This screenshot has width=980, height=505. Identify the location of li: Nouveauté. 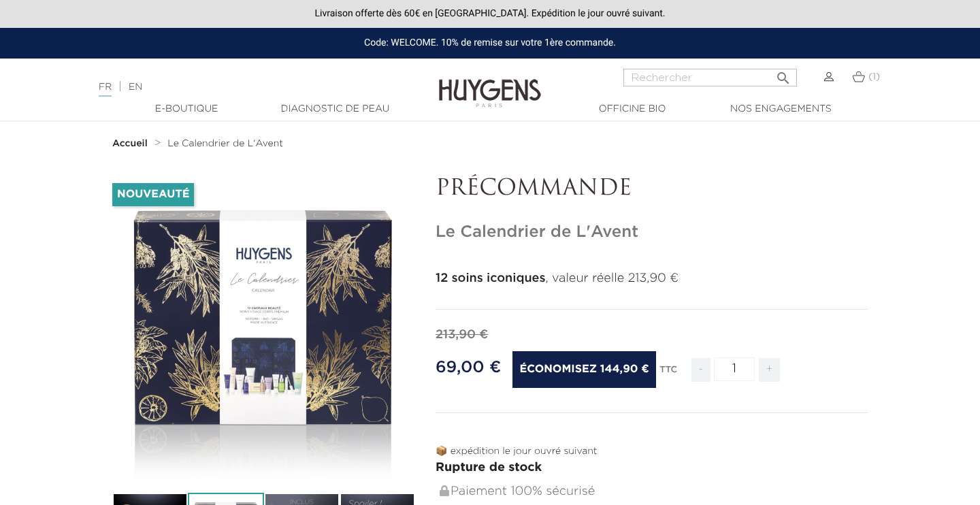
(153, 195).